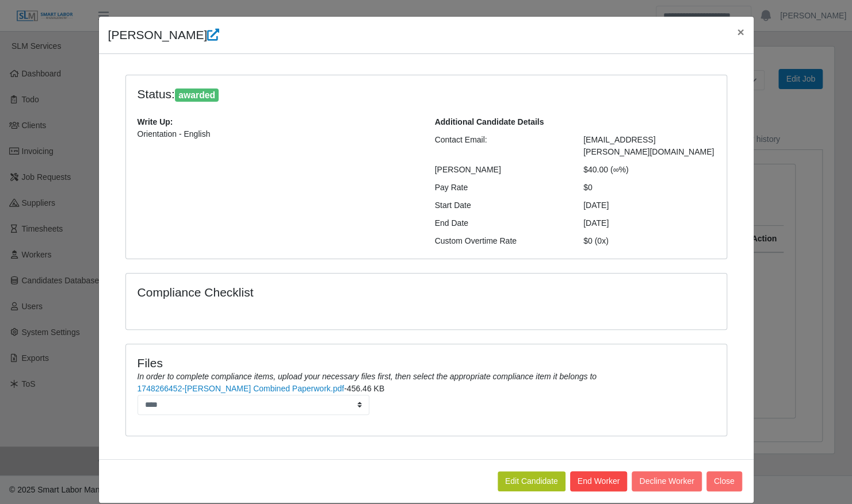 Image resolution: width=852 pixels, height=504 pixels. I want to click on div: $0, so click(649, 188).